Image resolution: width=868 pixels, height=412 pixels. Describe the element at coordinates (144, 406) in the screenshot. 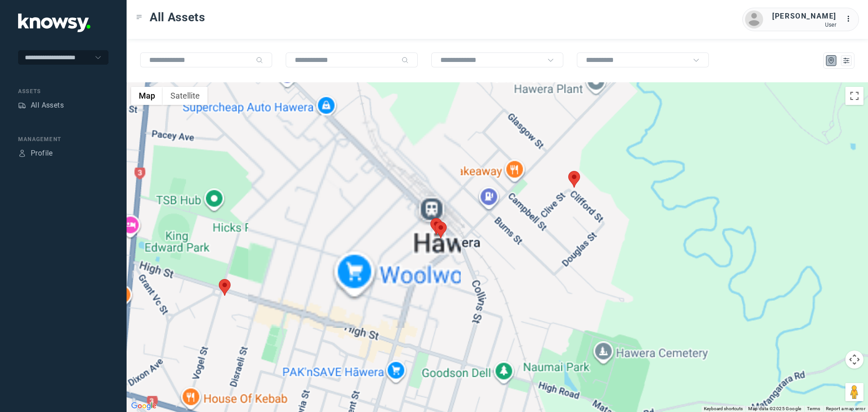

I see `img: Google` at that location.